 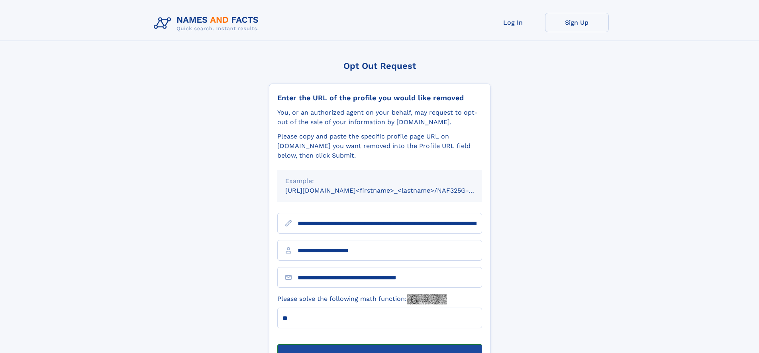 I want to click on label: Please solve the following math function:, so click(x=362, y=300).